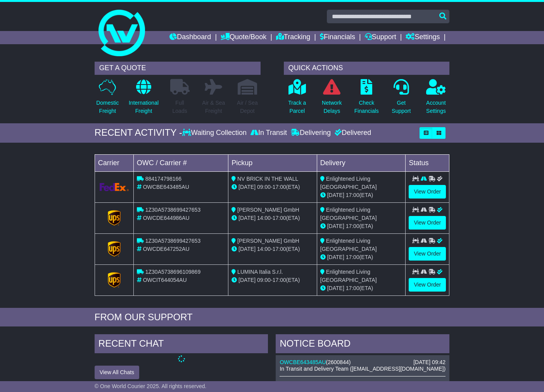  I want to click on a: Support, so click(380, 38).